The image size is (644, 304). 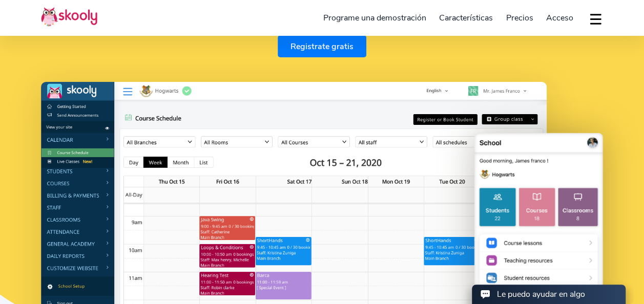 I want to click on img: Skooly, so click(x=69, y=16).